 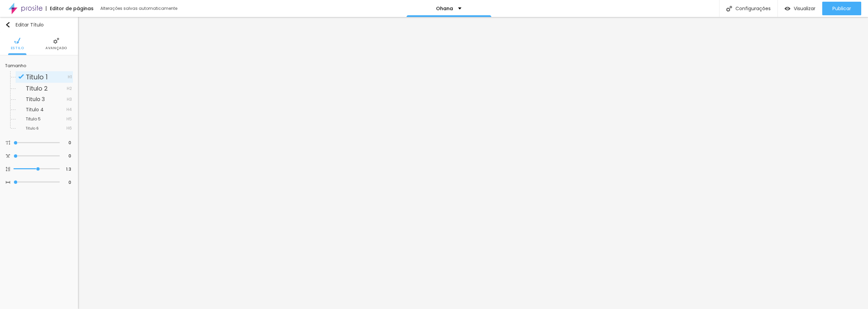 I want to click on span: H6, so click(x=69, y=128).